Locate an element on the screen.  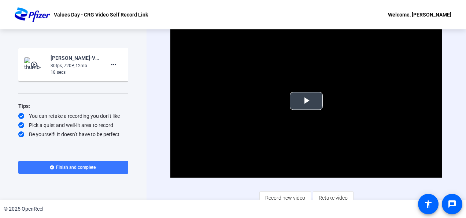
div: Be yourself! It doesn’t have to be perfect is located at coordinates (73, 134).